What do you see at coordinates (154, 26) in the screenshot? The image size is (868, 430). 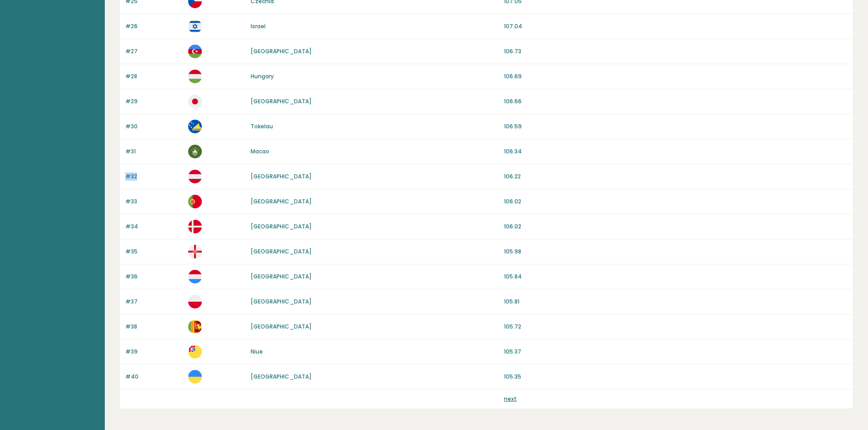 I see `p: #26` at bounding box center [154, 26].